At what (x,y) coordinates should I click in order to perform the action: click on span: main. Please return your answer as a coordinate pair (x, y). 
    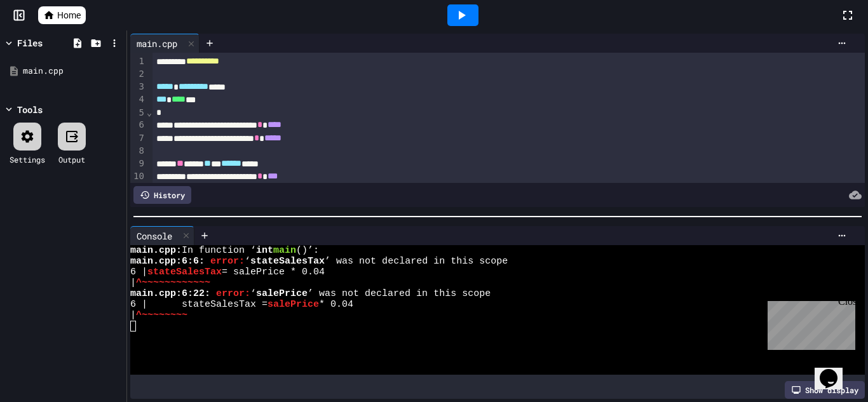
    Looking at the image, I should click on (285, 251).